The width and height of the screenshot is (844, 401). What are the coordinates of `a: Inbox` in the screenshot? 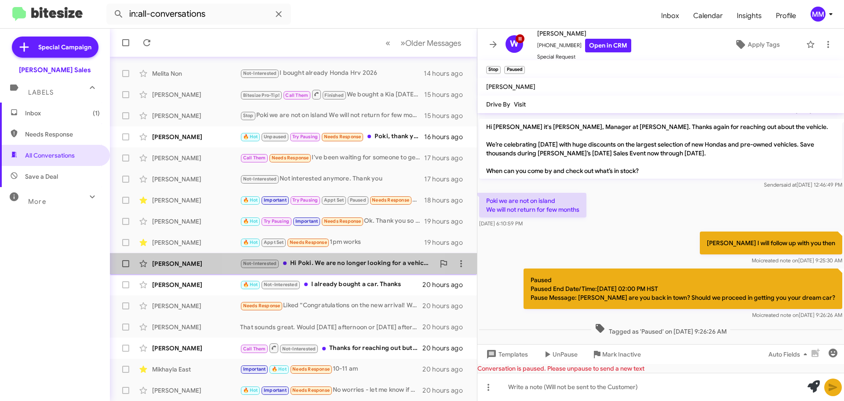 It's located at (670, 16).